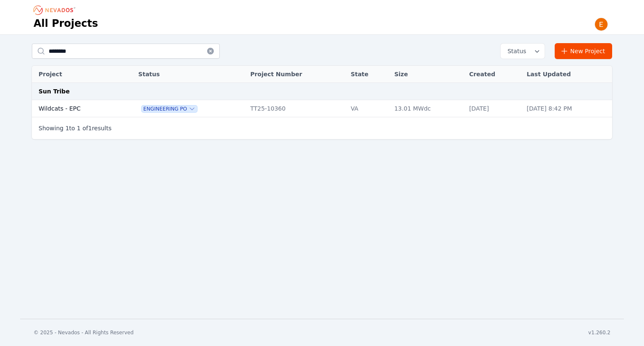 The height and width of the screenshot is (346, 644). Describe the element at coordinates (567, 75) in the screenshot. I see `th: Last Updated` at that location.